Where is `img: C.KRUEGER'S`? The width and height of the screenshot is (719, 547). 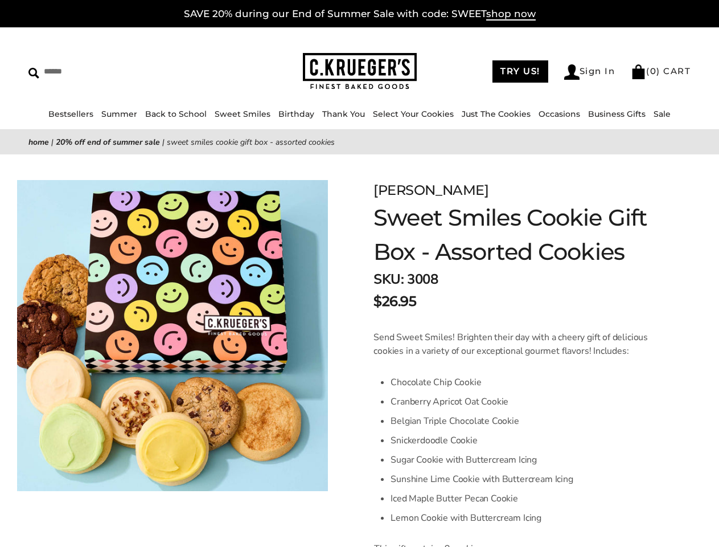
img: C.KRUEGER'S is located at coordinates (360, 71).